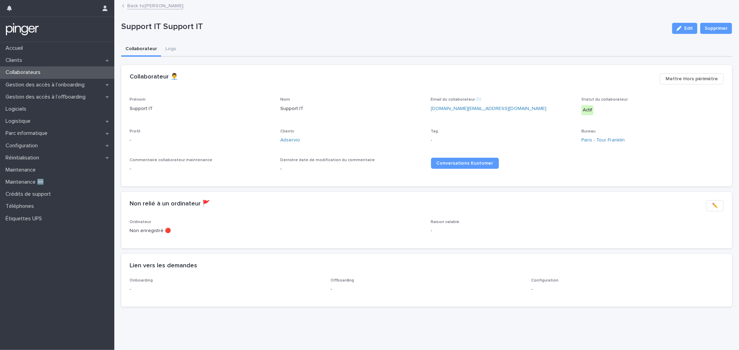 This screenshot has width=739, height=350. Describe the element at coordinates (170, 50) in the screenshot. I see `button: Logs` at that location.